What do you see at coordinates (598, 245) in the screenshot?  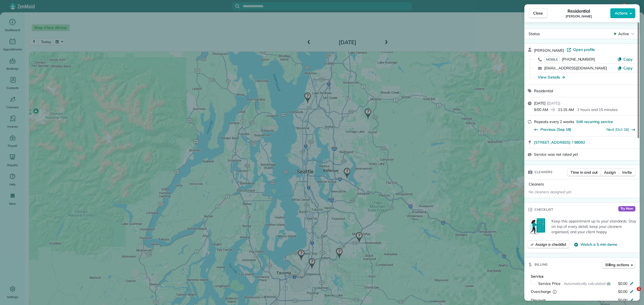 I see `span: Watch a 5 min demo` at bounding box center [598, 245].